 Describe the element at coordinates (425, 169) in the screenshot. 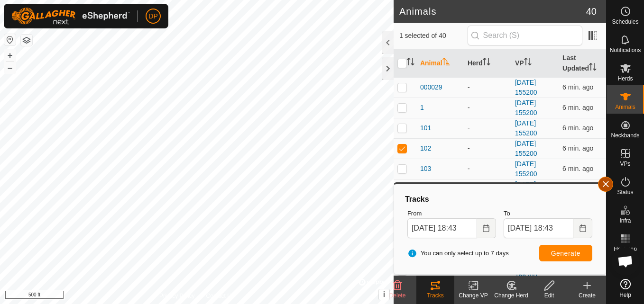

I see `span: 103` at that location.